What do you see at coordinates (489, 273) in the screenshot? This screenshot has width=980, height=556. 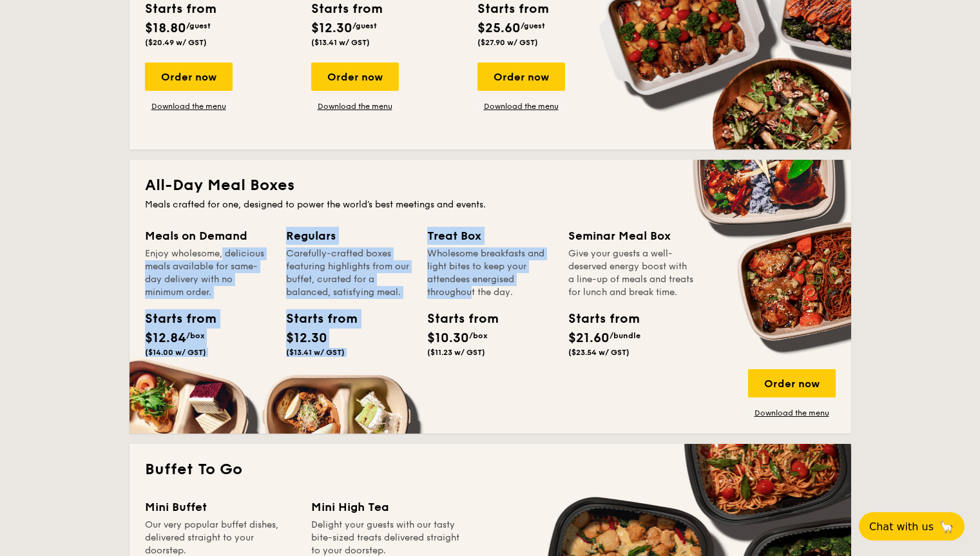 I see `div: Wholesome breakfasts and light bites to keep your attendees energised throughout the day.` at bounding box center [489, 273].